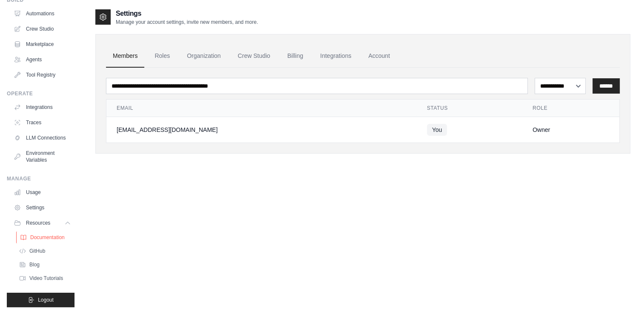 The image size is (644, 314). I want to click on a: Blog, so click(45, 264).